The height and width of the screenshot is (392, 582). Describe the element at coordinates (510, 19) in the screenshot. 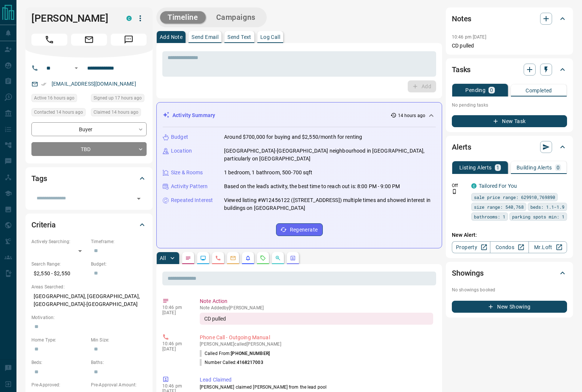

I see `div: Notes` at that location.